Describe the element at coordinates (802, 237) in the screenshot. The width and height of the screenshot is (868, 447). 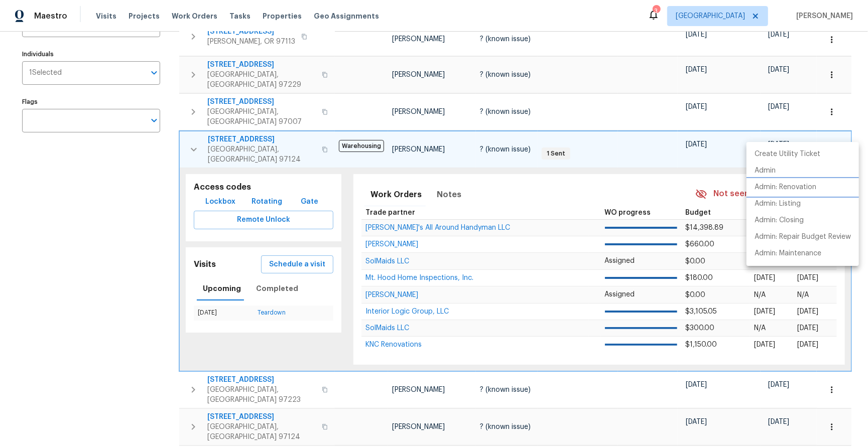
I see `p: Admin: Repair Budget Review` at that location.